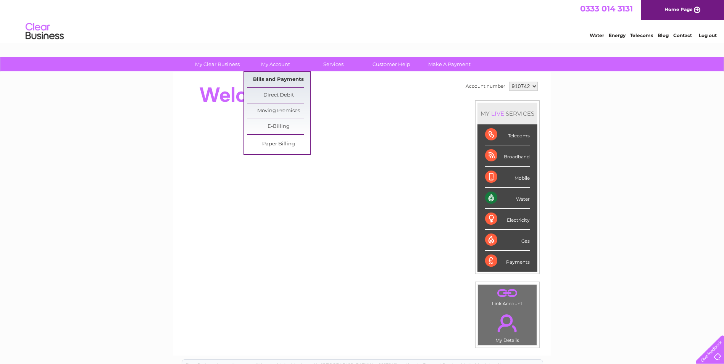 Image resolution: width=724 pixels, height=364 pixels. I want to click on div: LIVE, so click(498, 113).